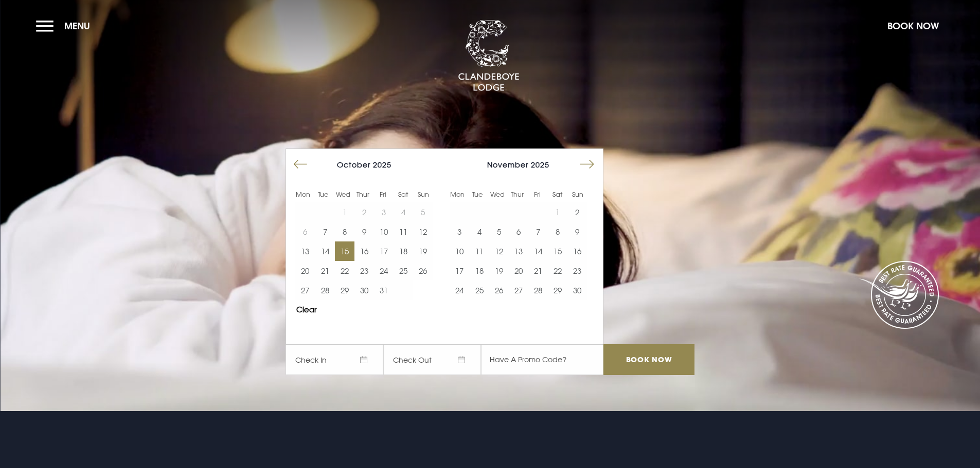 This screenshot has width=980, height=468. What do you see at coordinates (499, 252) in the screenshot?
I see `td: Choose Wednesday, November 12, 2025 as your start date.` at bounding box center [499, 252].